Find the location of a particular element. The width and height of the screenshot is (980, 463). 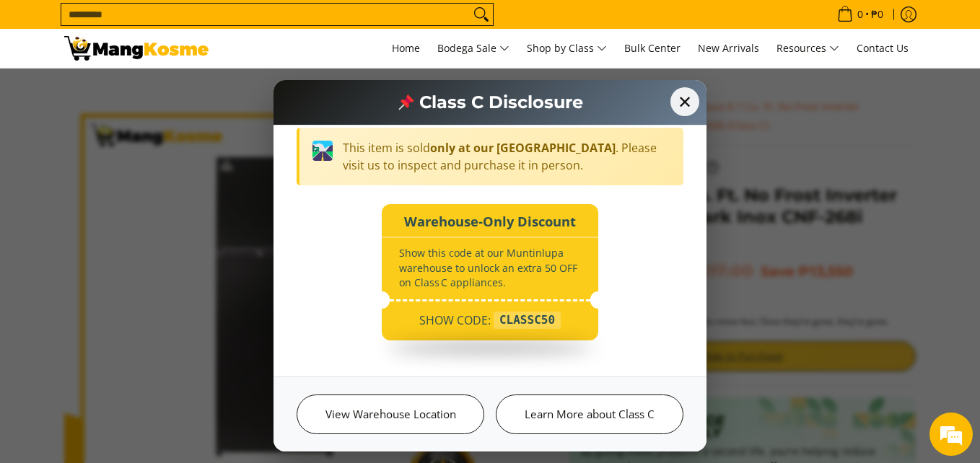

nav: Main Menu is located at coordinates (570, 48).